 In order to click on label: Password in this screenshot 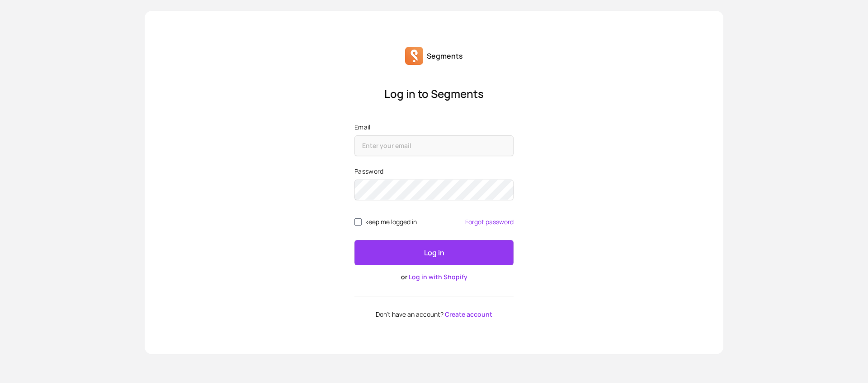, I will do `click(434, 172)`.